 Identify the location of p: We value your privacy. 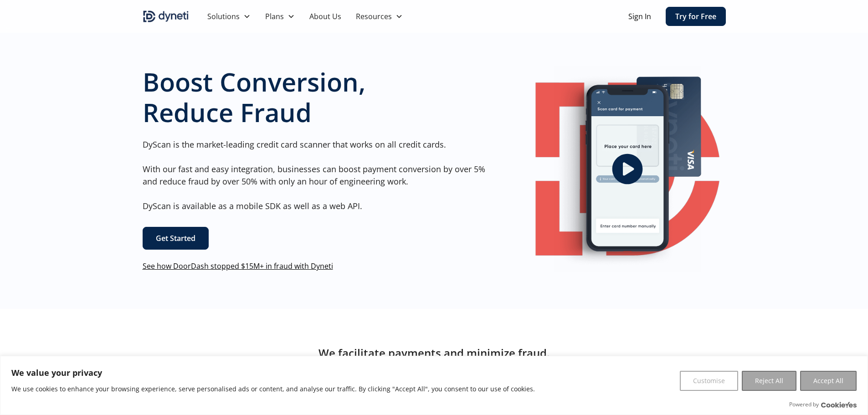
(273, 372).